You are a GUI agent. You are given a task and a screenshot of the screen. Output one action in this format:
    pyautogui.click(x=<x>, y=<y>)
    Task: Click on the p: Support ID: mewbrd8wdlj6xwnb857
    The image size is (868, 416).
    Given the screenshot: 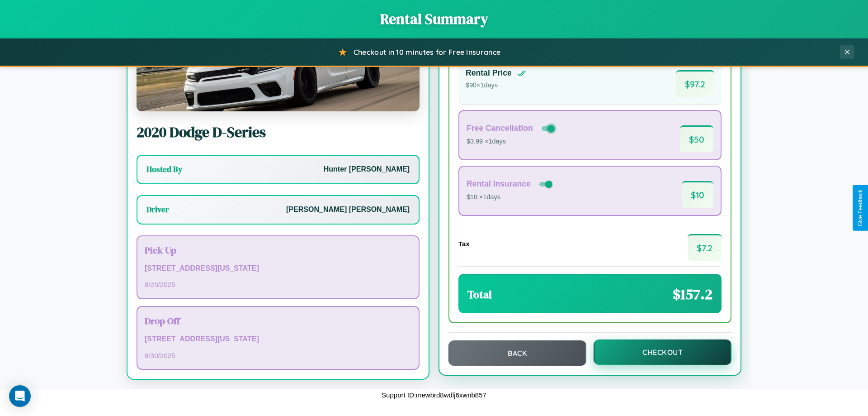 What is the action you would take?
    pyautogui.click(x=434, y=394)
    